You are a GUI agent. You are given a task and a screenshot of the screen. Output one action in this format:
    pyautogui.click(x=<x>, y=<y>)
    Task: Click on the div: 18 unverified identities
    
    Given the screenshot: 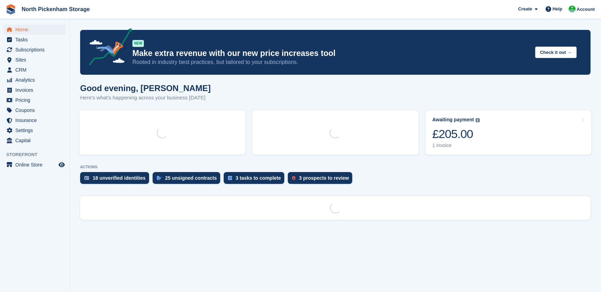 What is the action you would take?
    pyautogui.click(x=119, y=178)
    